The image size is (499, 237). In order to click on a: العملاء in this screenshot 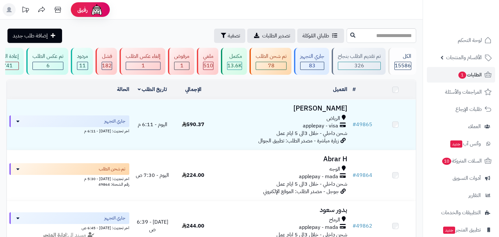, I will do `click(461, 126)`.